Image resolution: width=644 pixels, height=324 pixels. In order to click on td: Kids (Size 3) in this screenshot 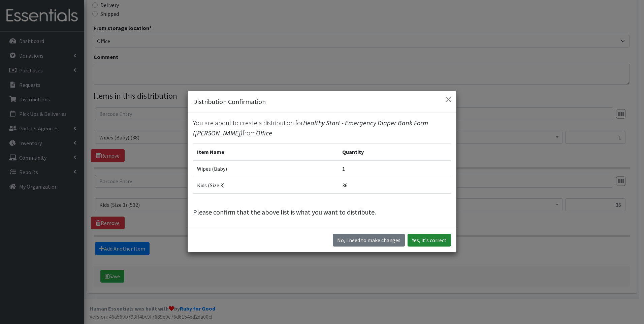, I will do `click(265, 185)`.